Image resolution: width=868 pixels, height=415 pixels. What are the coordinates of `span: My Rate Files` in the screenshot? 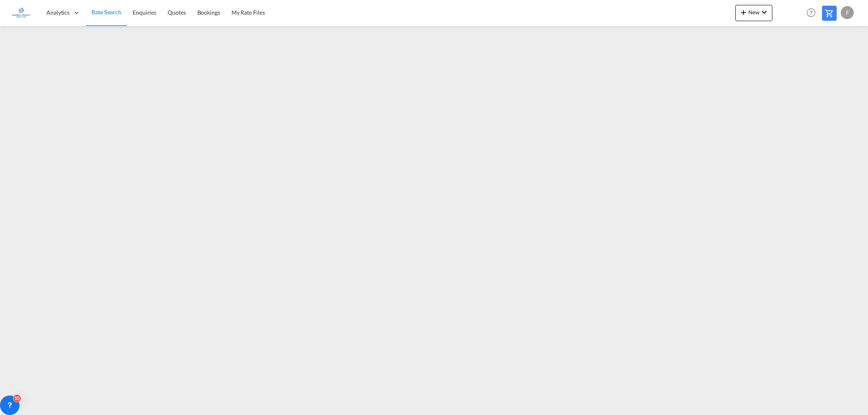 It's located at (248, 12).